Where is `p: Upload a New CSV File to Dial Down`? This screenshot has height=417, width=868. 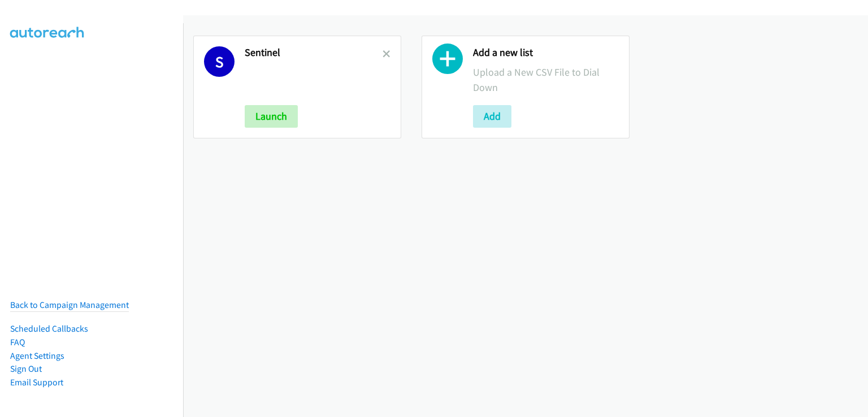
p: Upload a New CSV File to Dial Down is located at coordinates (546, 79).